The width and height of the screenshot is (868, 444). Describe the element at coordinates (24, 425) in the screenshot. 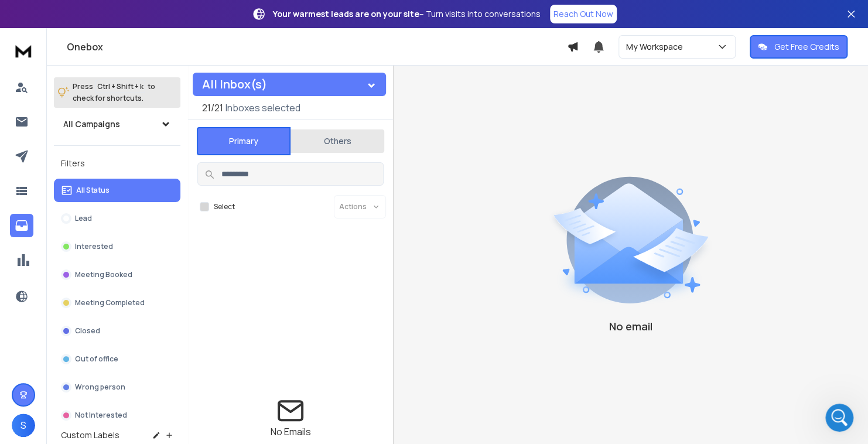

I see `span: S` at that location.